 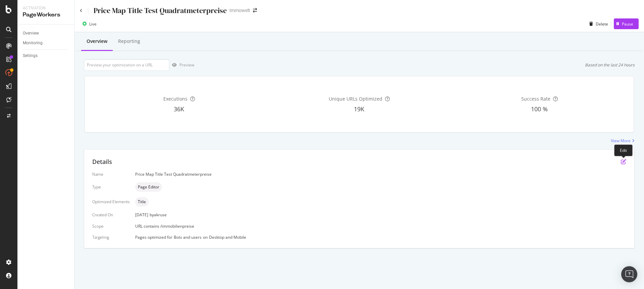 What do you see at coordinates (187, 65) in the screenshot?
I see `div: Preview` at bounding box center [187, 65].